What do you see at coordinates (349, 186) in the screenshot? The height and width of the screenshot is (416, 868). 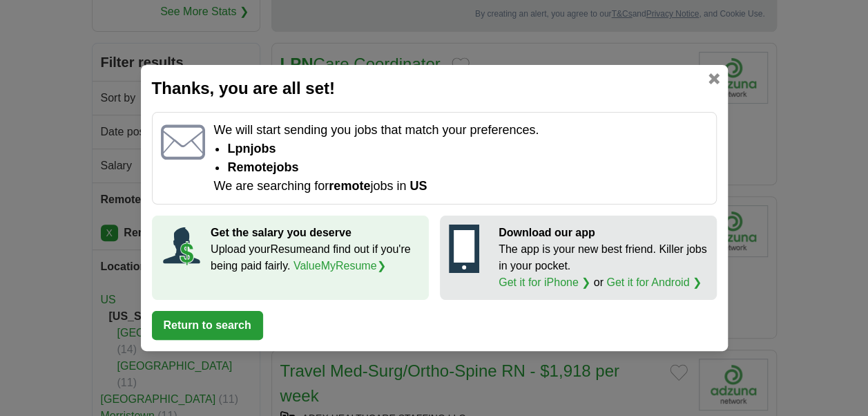 I see `strong: remote` at bounding box center [349, 186].